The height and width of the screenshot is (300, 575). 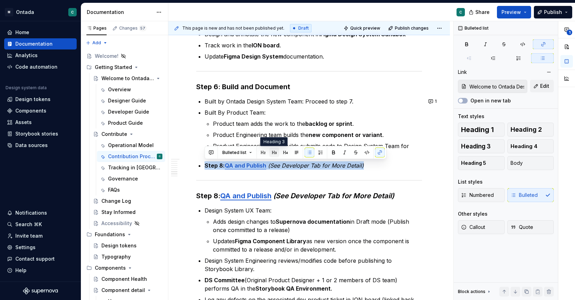 I want to click on span: Heading 1, so click(x=477, y=130).